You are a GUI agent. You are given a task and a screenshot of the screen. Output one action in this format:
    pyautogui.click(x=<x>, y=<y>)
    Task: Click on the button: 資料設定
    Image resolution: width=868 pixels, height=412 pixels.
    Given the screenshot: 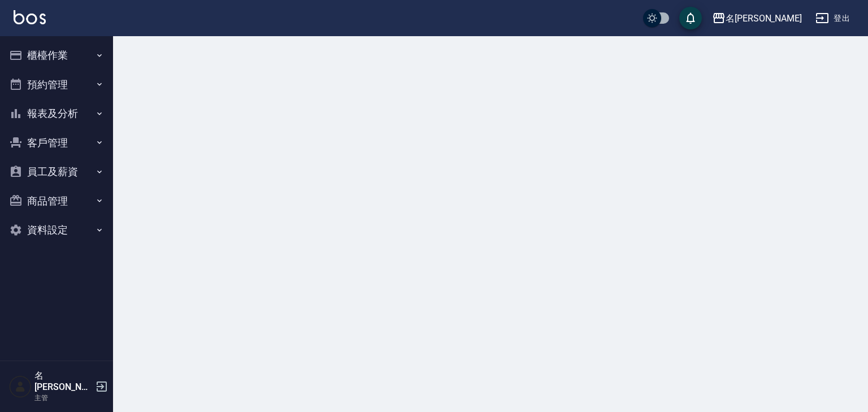 What is the action you would take?
    pyautogui.click(x=56, y=230)
    